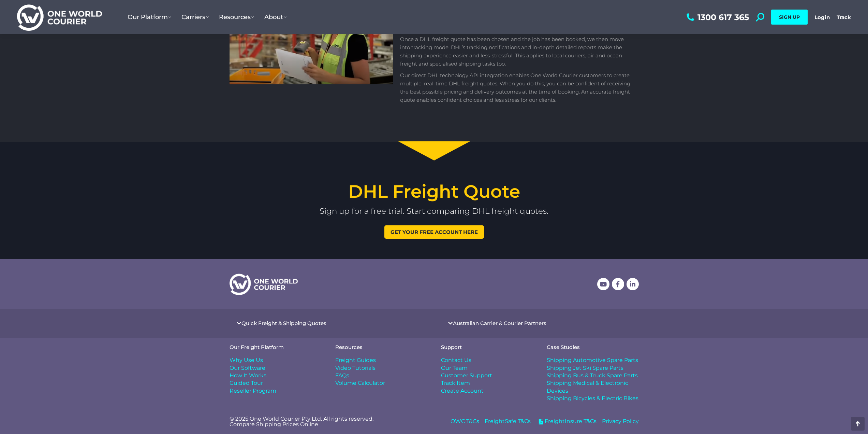 This screenshot has height=434, width=868. What do you see at coordinates (236, 17) in the screenshot?
I see `a: Resources` at bounding box center [236, 17].